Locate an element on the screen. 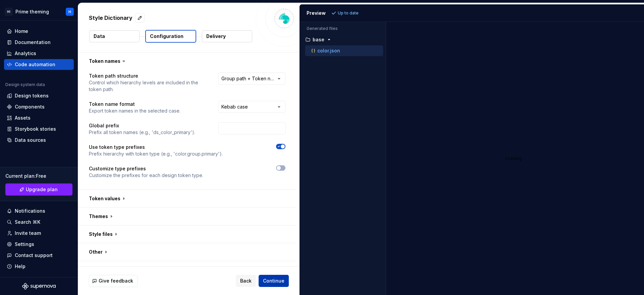 The width and height of the screenshot is (644, 295). button: Give feedback is located at coordinates (113, 281).